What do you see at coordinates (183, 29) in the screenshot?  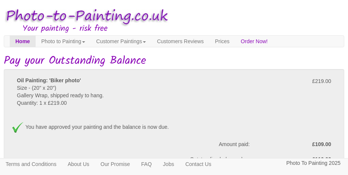 I see `h3: Your painting - risk free` at bounding box center [183, 29].